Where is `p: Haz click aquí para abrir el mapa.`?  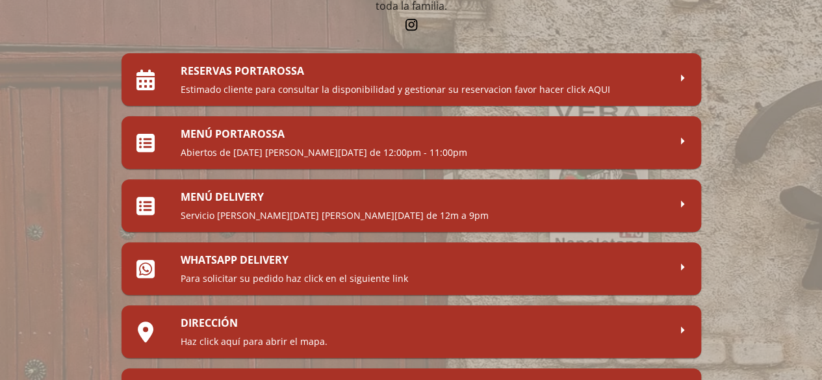 p: Haz click aquí para abrir el mapa. is located at coordinates (424, 341).